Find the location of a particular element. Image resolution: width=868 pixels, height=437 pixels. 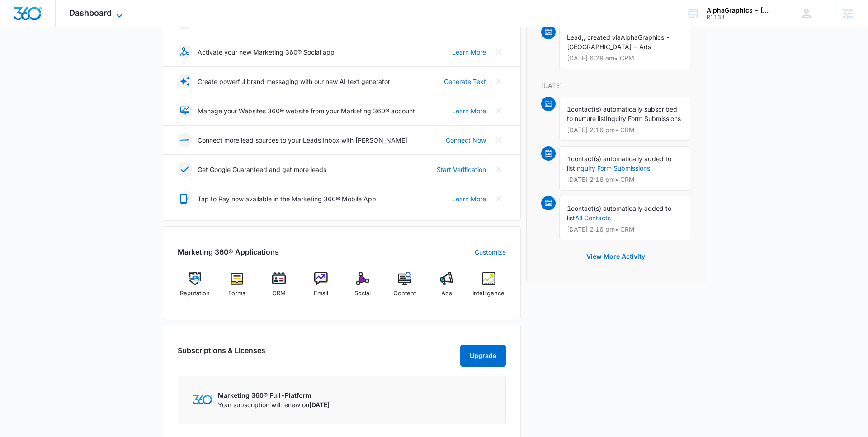

span: Content is located at coordinates (405, 294).